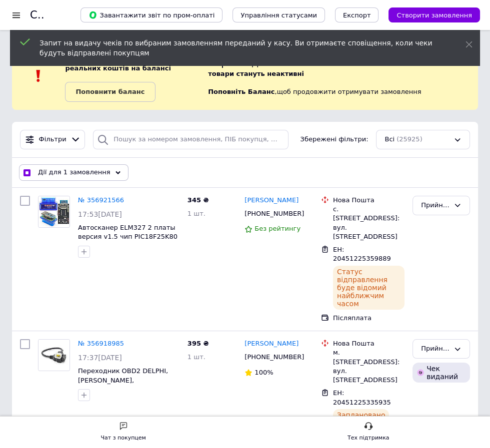 The width and height of the screenshot is (490, 448). Describe the element at coordinates (255, 73) in the screenshot. I see `b: товари стануть неактивні` at that location.